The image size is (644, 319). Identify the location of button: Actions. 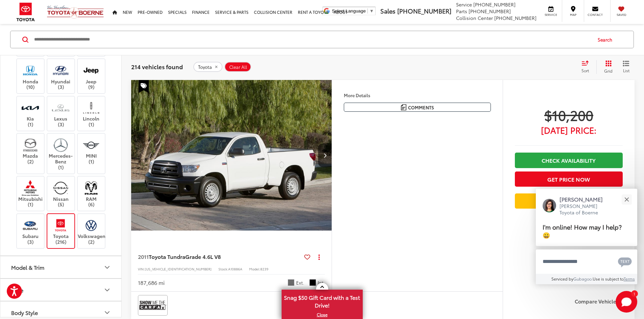
(319, 257).